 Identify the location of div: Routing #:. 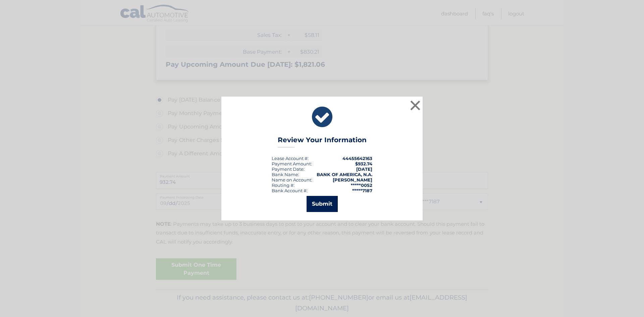
(283, 185).